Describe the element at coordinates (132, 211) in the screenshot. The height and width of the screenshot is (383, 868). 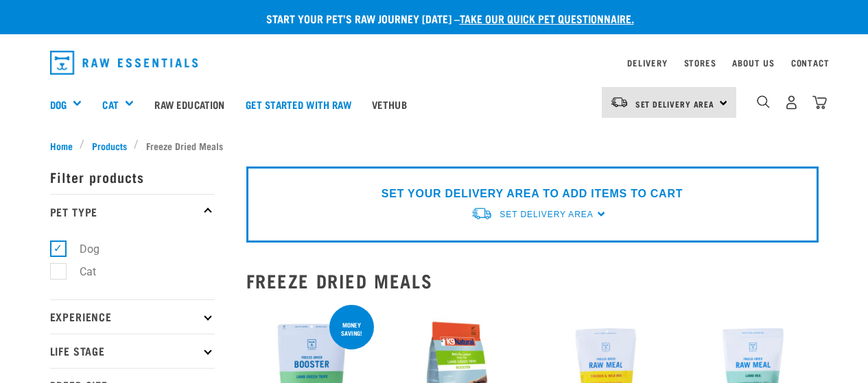
I see `p: Pet Type` at that location.